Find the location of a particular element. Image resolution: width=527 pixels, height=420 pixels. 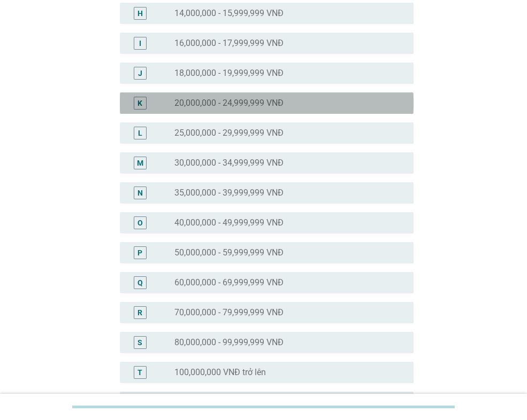

label: 16,000,000 - 17,999,999 VNĐ is located at coordinates (229, 43).